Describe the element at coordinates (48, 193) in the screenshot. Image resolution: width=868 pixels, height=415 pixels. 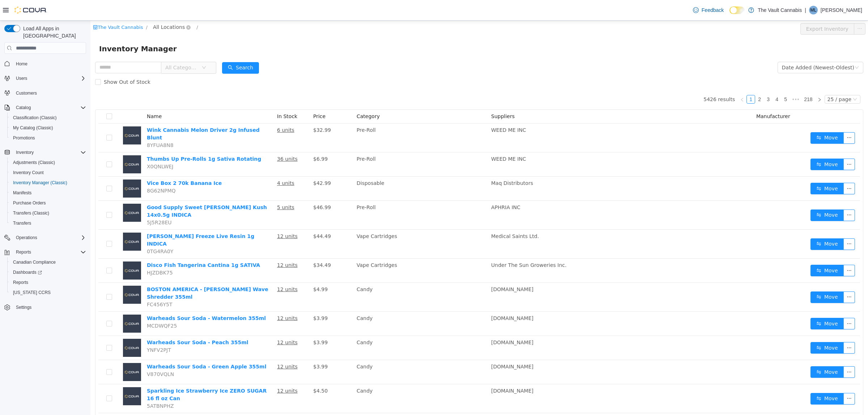
I see `button: Manifests` at that location.